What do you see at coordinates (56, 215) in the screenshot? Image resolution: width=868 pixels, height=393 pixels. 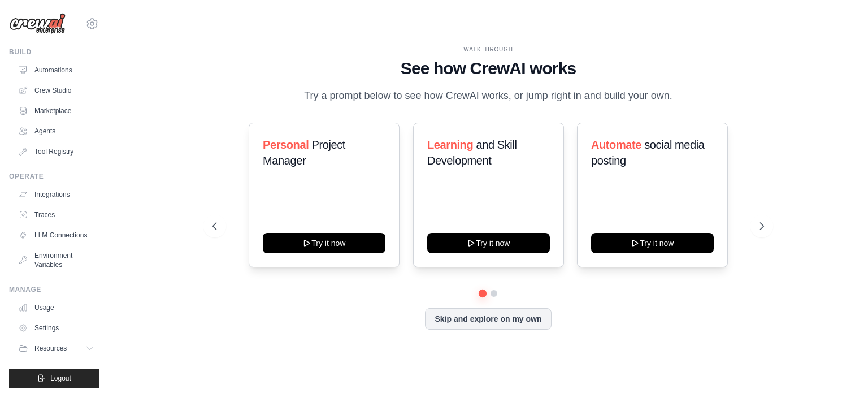 I see `a: Traces` at bounding box center [56, 215].